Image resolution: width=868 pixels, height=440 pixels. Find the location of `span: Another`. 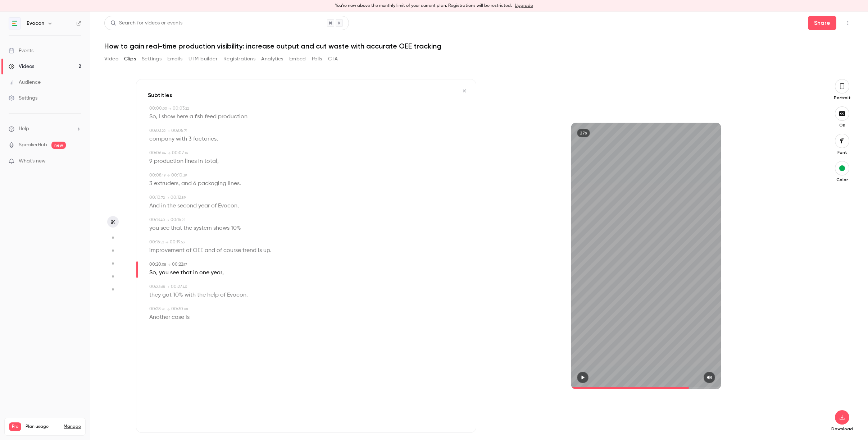

span: Another is located at coordinates (160, 317).